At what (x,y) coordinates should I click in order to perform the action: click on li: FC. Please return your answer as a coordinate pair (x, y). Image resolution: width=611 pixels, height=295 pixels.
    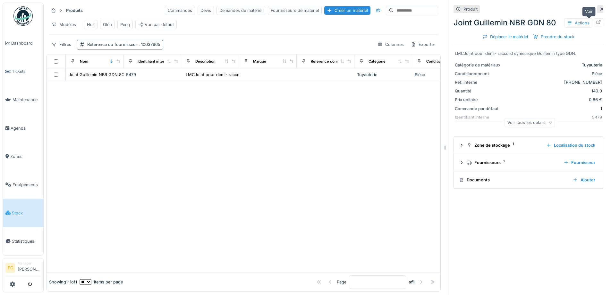
    Looking at the image, I should click on (10, 268).